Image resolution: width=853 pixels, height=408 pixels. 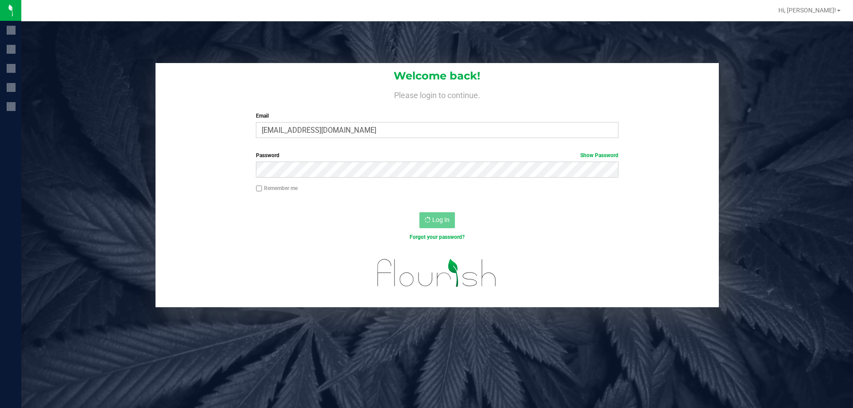 I want to click on span: Password, so click(x=268, y=156).